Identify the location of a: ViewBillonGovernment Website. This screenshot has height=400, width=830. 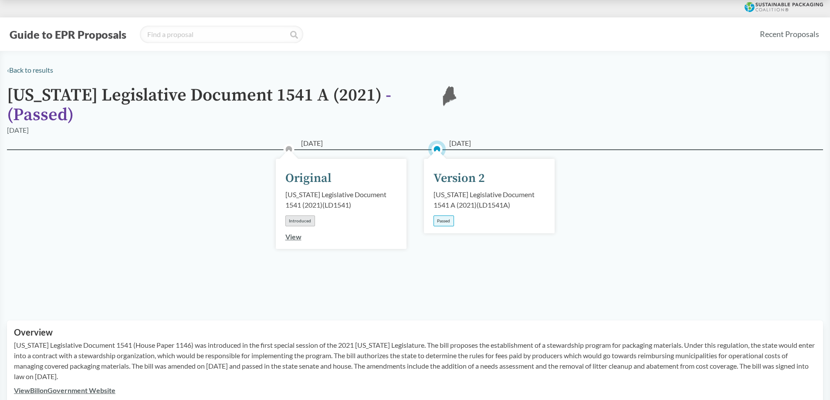
(64, 390).